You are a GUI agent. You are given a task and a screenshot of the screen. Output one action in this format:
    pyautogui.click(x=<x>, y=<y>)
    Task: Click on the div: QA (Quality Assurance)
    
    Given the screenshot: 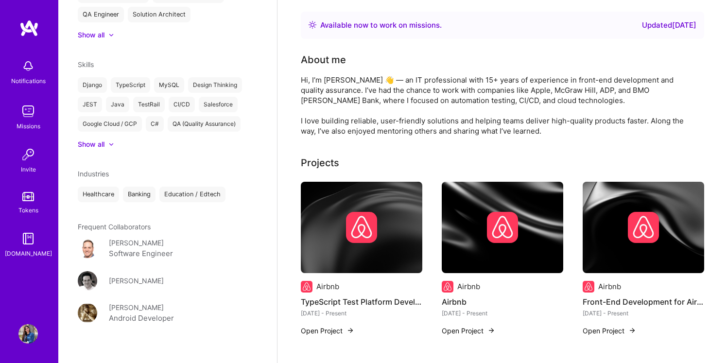 What is the action you would take?
    pyautogui.click(x=204, y=124)
    